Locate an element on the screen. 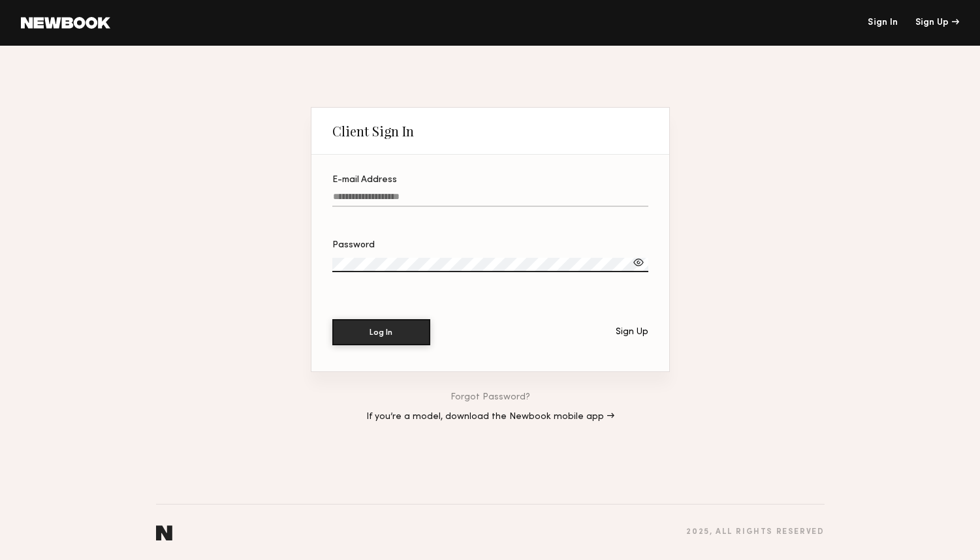 Image resolution: width=980 pixels, height=560 pixels. div: E-mail Address is located at coordinates (490, 180).